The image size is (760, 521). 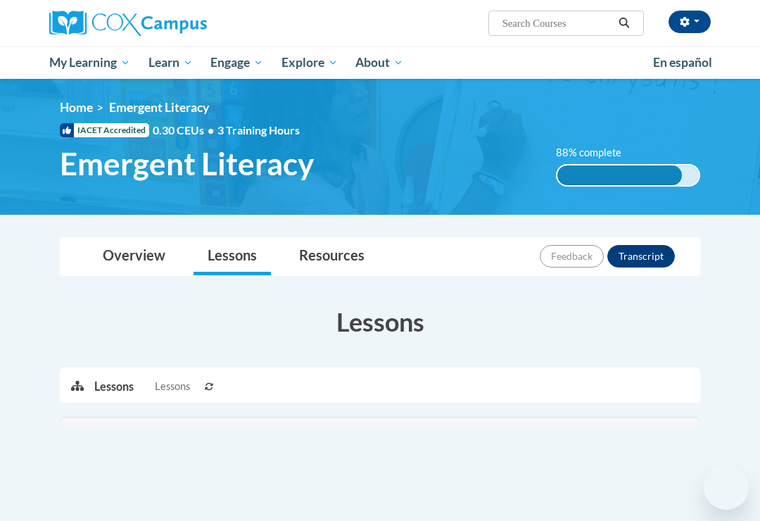 What do you see at coordinates (683, 63) in the screenshot?
I see `a: En español` at bounding box center [683, 63].